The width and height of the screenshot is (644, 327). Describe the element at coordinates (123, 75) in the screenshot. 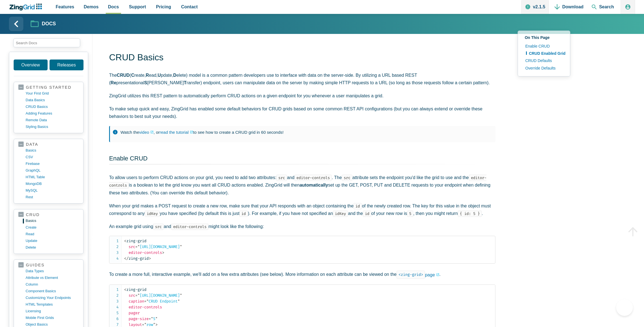

I see `strong: CRUD` at that location.